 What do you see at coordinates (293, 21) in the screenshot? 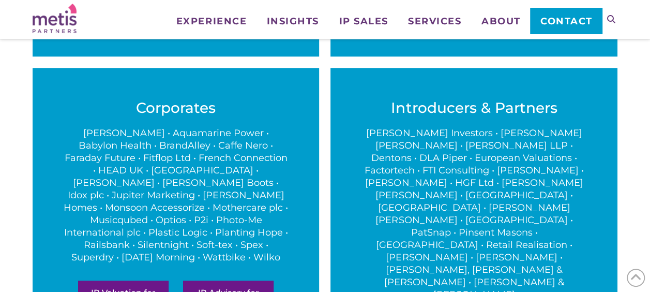
I see `span: Insights` at bounding box center [293, 21].